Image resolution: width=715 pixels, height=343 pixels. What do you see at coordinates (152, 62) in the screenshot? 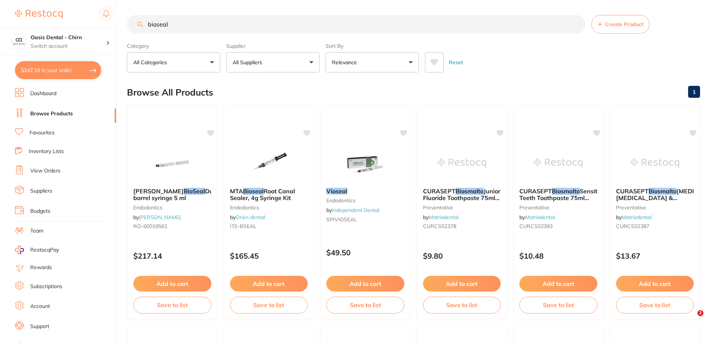
I see `p: All Categories` at bounding box center [152, 62].